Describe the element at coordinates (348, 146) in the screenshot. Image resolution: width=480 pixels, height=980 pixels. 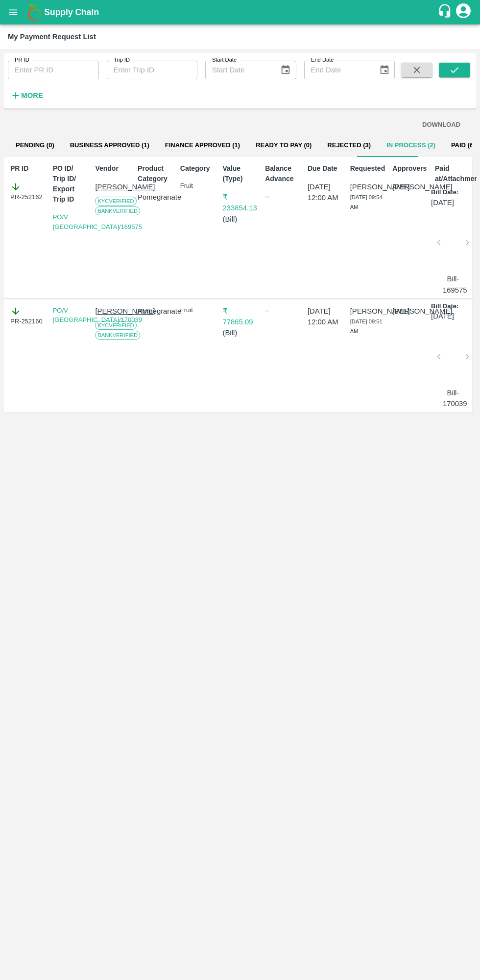
I see `button: Rejected (3)` at that location.